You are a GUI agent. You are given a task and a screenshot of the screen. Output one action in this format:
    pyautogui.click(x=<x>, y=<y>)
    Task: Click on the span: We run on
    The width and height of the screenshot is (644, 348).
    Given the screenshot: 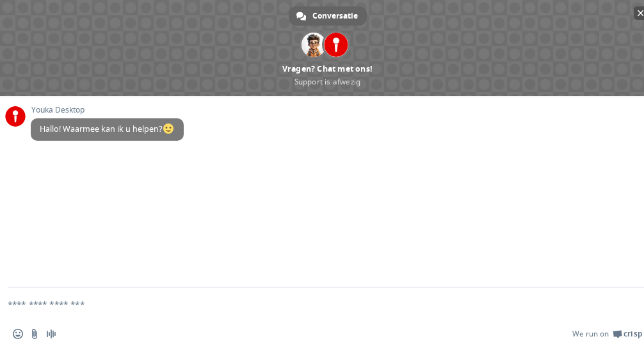 What is the action you would take?
    pyautogui.click(x=590, y=334)
    